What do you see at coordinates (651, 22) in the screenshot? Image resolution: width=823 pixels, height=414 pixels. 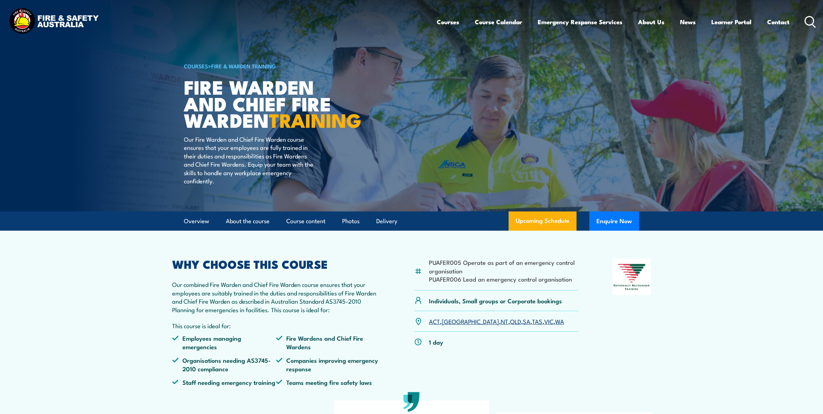 I see `a: About Us` at bounding box center [651, 22].